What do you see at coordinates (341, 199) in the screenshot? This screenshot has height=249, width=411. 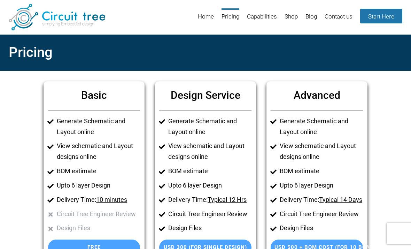 I see `u: Typical 14 Days` at bounding box center [341, 199].